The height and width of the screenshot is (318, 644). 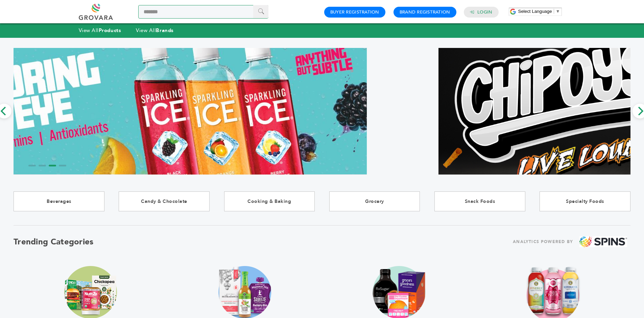 What do you see at coordinates (100, 31) in the screenshot?
I see `a: View AllProducts` at bounding box center [100, 31].